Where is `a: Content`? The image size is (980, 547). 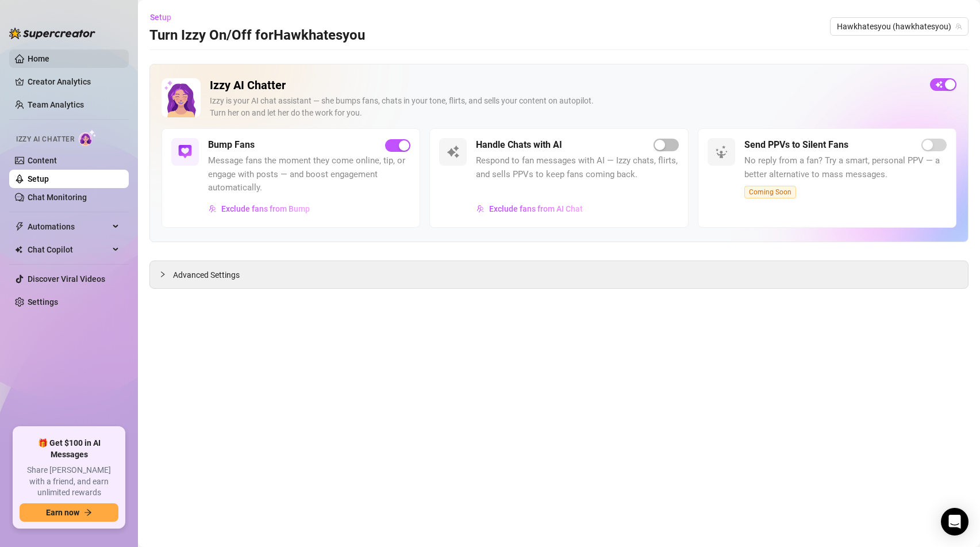 a: Content is located at coordinates (42, 161).